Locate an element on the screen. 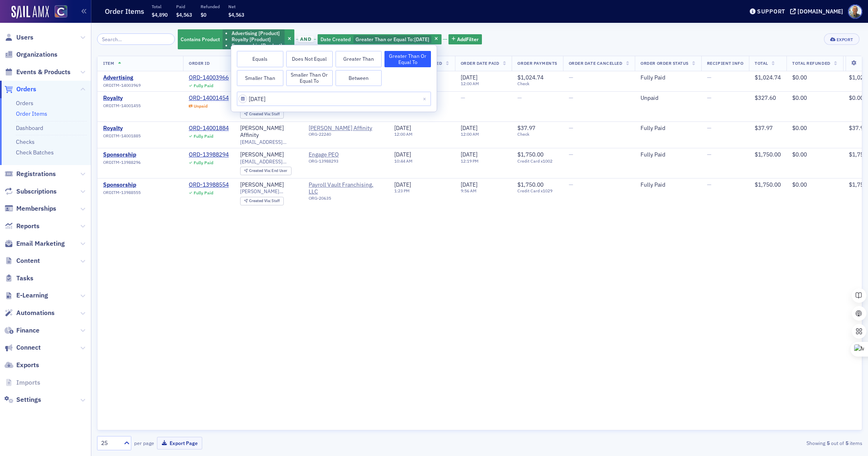 The width and height of the screenshot is (868, 456). span: Royalty is located at coordinates (140, 128).